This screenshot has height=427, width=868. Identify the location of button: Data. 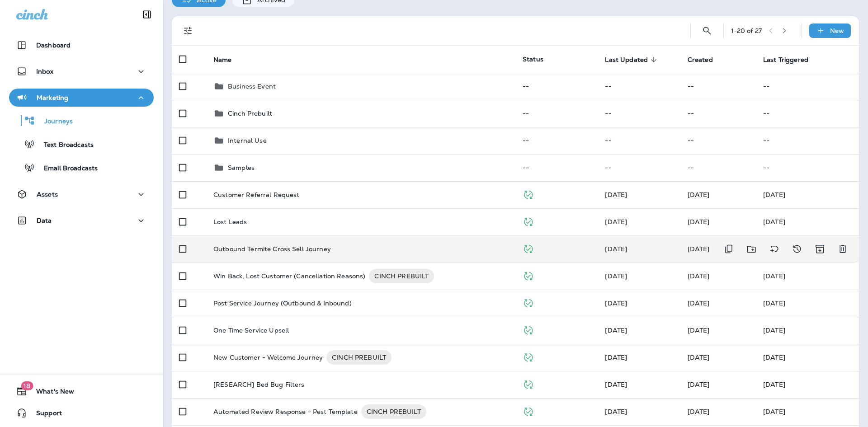
(81, 221).